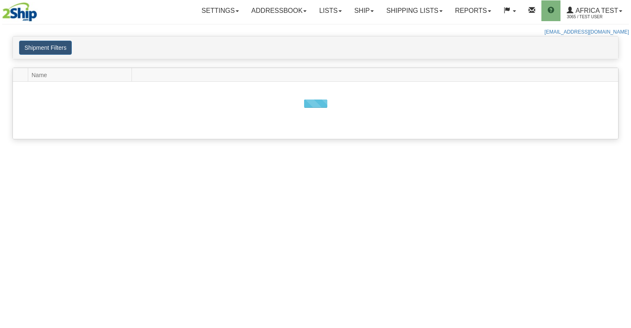  I want to click on a: Reports, so click(473, 11).